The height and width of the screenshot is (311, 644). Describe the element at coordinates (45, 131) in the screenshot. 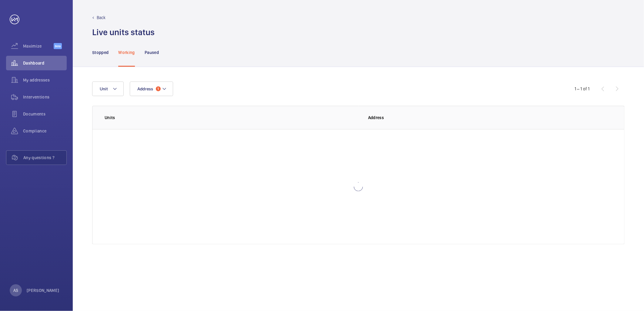

I see `span: Compliance` at that location.